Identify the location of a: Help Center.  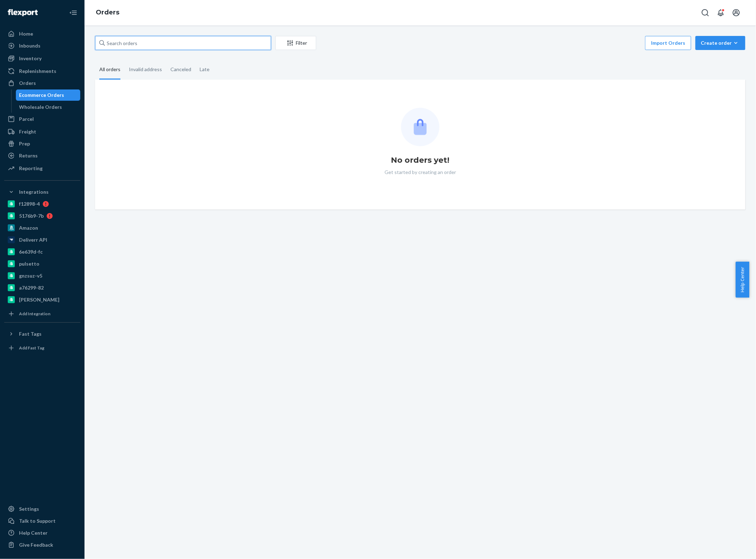
(42, 533).